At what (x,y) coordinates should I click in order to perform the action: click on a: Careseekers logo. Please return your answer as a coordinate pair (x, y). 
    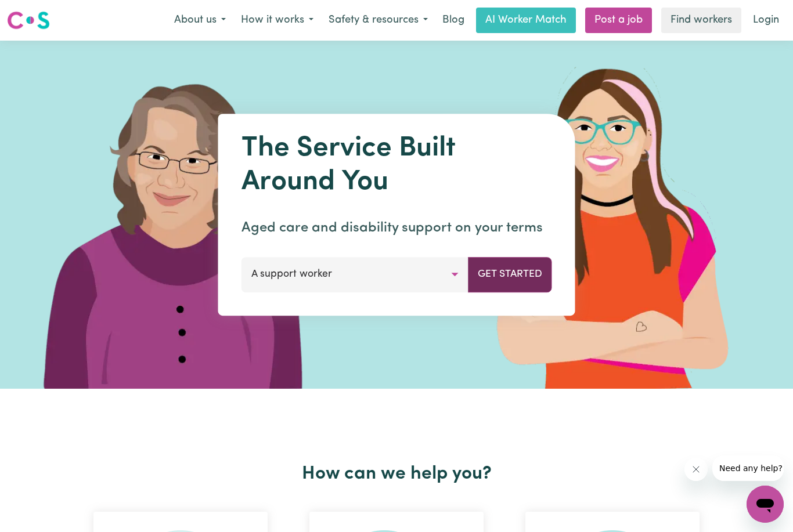
    Looking at the image, I should click on (28, 20).